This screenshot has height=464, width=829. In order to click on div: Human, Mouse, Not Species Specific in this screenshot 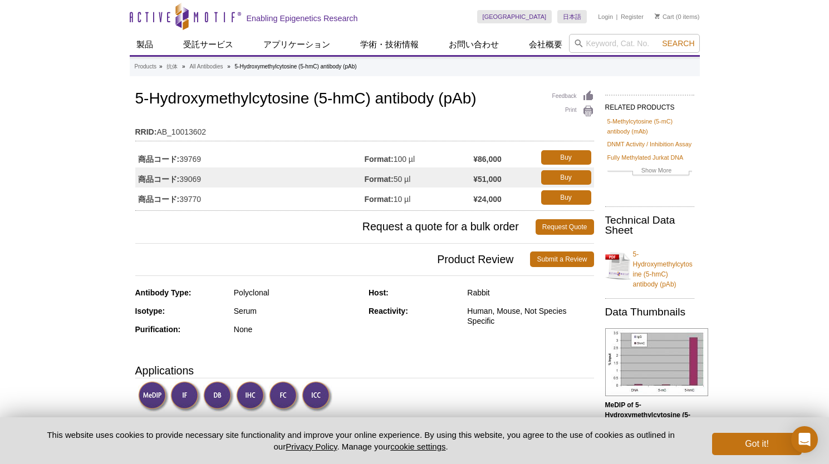, I will do `click(530, 316)`.